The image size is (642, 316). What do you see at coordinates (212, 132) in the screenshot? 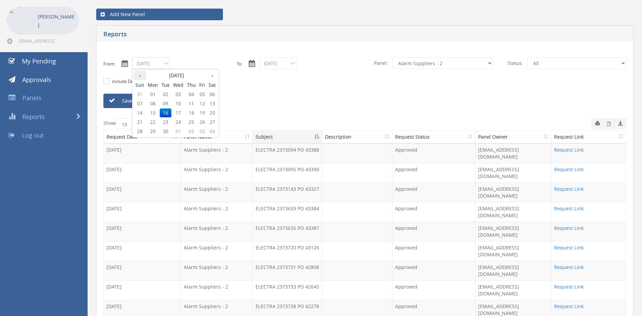
I see `span: 04` at bounding box center [212, 132].